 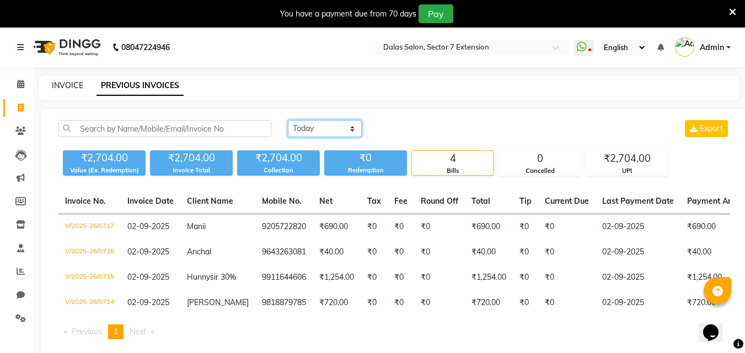 What do you see at coordinates (284, 303) in the screenshot?
I see `td: 9818879785` at bounding box center [284, 303].